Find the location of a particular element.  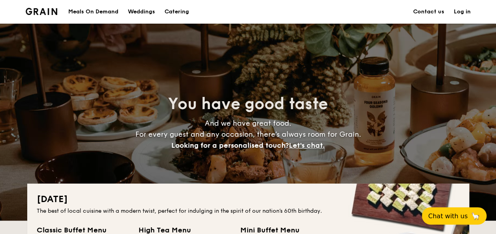

img: Grain is located at coordinates (41, 11).